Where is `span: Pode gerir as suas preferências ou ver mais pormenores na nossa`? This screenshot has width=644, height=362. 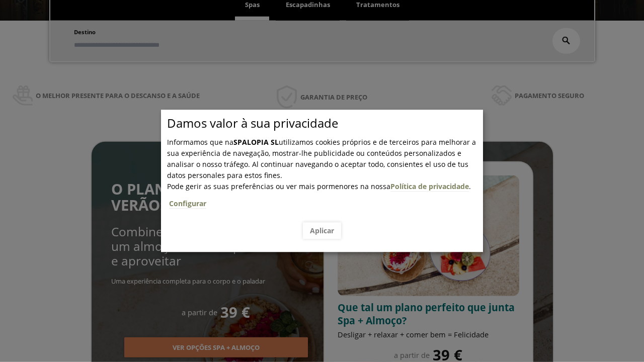
span: Pode gerir as suas preferências ou ver mais pormenores na nossa is located at coordinates (279, 186).